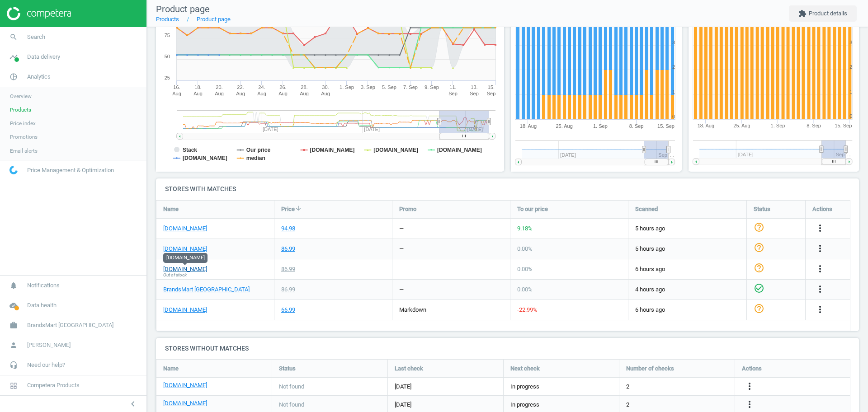  What do you see at coordinates (390, 87) in the screenshot?
I see `tspan: 5. Sep` at bounding box center [390, 87].